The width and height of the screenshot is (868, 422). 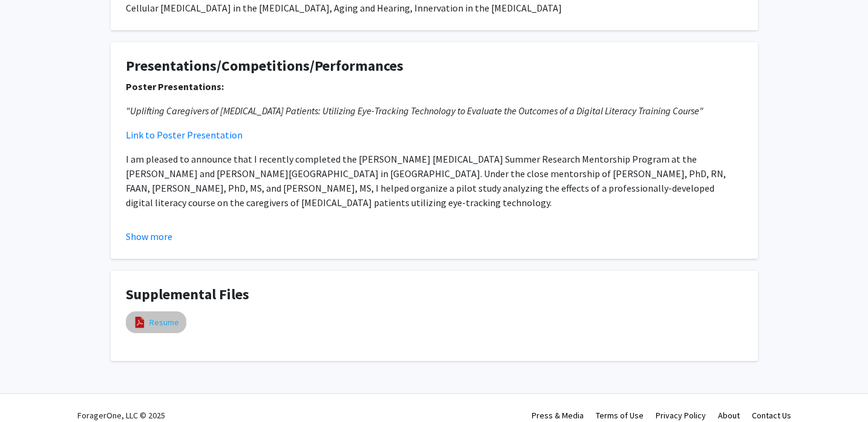 I want to click on strong: Poster Presentations:, so click(x=175, y=87).